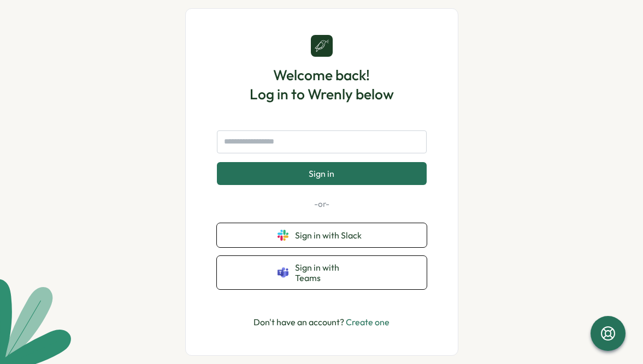 This screenshot has height=364, width=643. What do you see at coordinates (331, 236) in the screenshot?
I see `span: Sign in with Slack` at bounding box center [331, 236].